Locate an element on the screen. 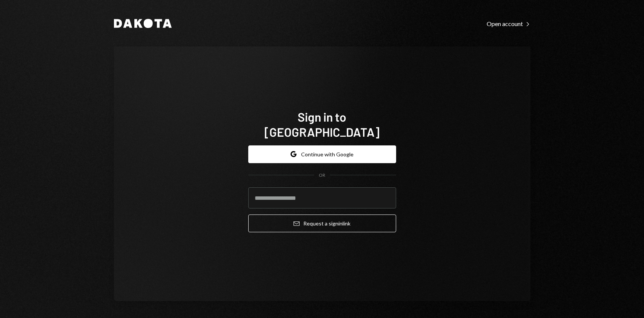 The height and width of the screenshot is (318, 644). button: Request a signinlink is located at coordinates (322, 223).